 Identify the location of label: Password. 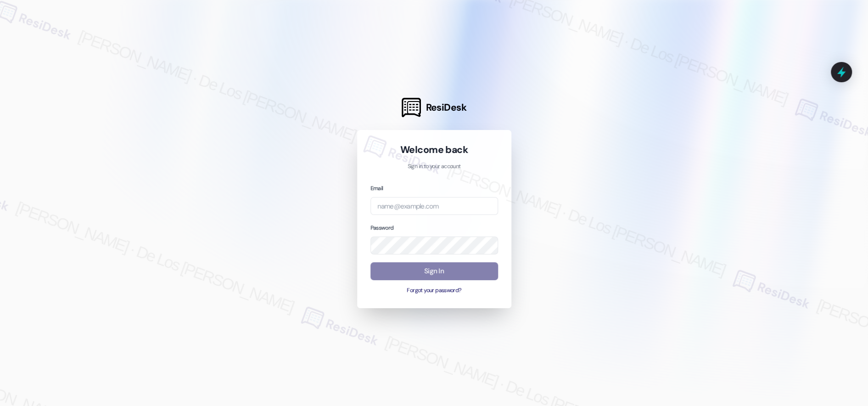
(382, 227).